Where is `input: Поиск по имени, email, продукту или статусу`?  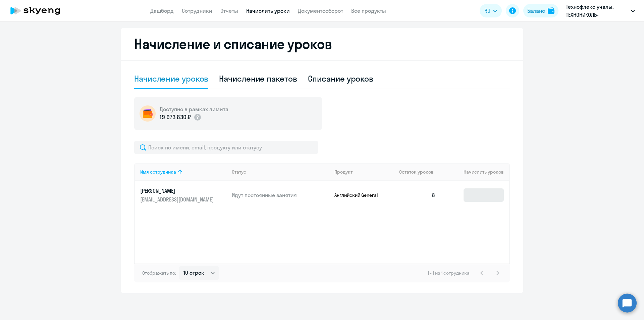 input: Поиск по имени, email, продукту или статусу is located at coordinates (226, 147).